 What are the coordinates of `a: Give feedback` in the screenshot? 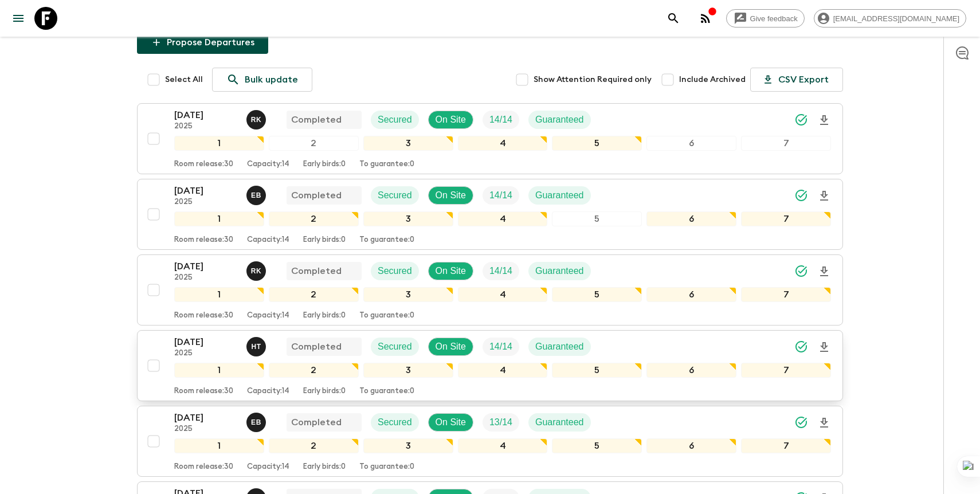 It's located at (765, 19).